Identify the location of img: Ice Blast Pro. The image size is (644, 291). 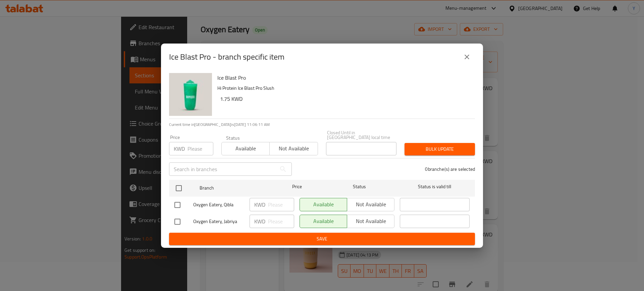
(191, 95).